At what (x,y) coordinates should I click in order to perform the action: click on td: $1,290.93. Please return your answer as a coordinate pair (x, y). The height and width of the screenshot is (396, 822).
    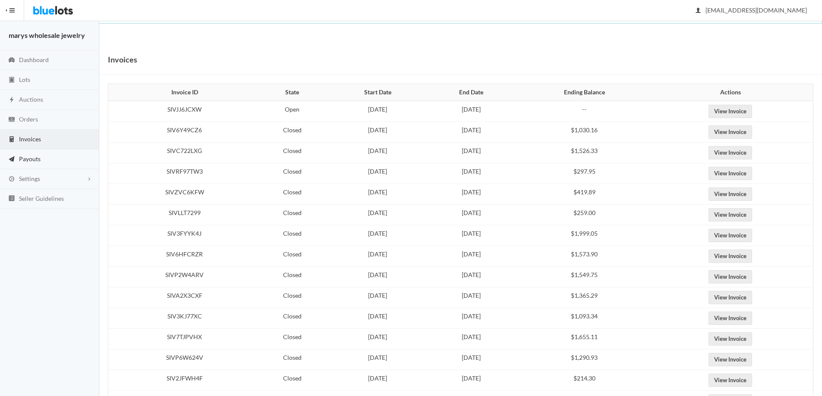
    Looking at the image, I should click on (584, 360).